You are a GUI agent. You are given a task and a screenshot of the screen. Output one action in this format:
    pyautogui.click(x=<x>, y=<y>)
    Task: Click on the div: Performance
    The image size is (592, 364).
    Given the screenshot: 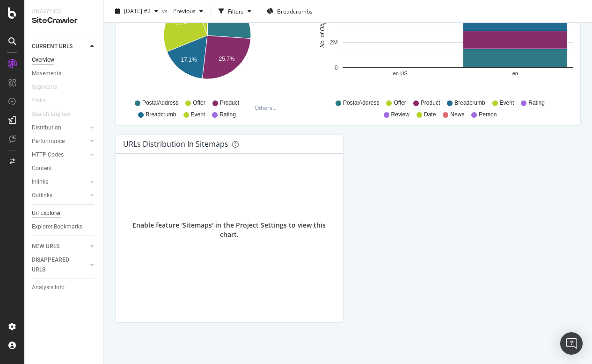 What is the action you would take?
    pyautogui.click(x=48, y=141)
    